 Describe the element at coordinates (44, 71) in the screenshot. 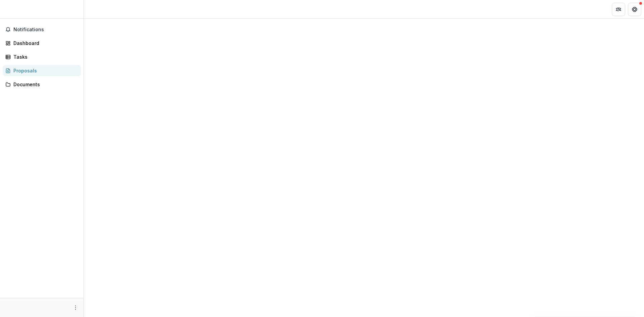

I see `div: Proposals` at that location.